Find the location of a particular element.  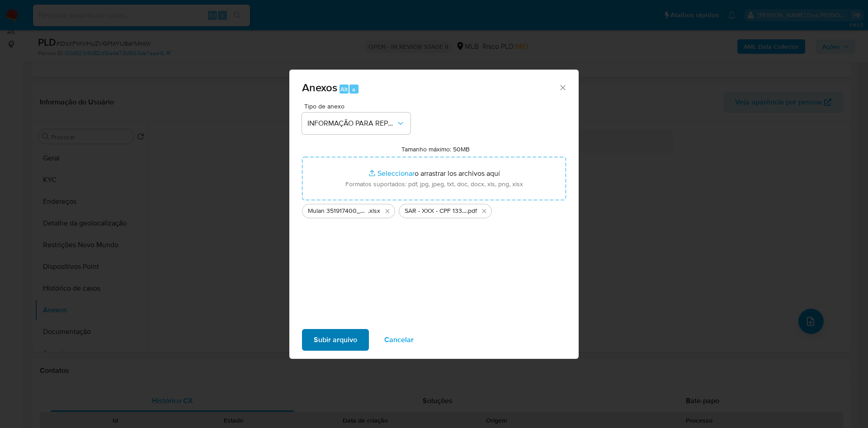

span: INFORMAÇÃO PARA REPORTE - COAF is located at coordinates (351, 124).